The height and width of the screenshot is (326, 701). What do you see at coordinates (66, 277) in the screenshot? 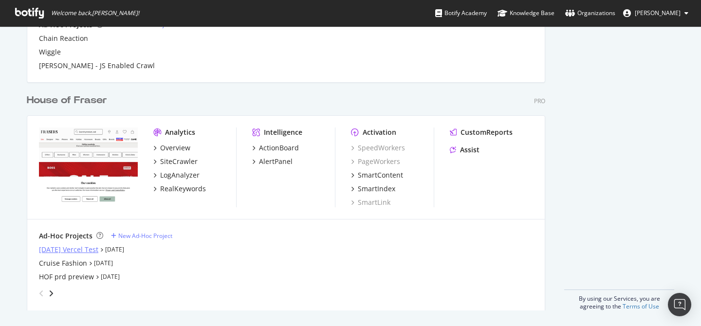
I see `div: HOF prd preview` at bounding box center [66, 277].